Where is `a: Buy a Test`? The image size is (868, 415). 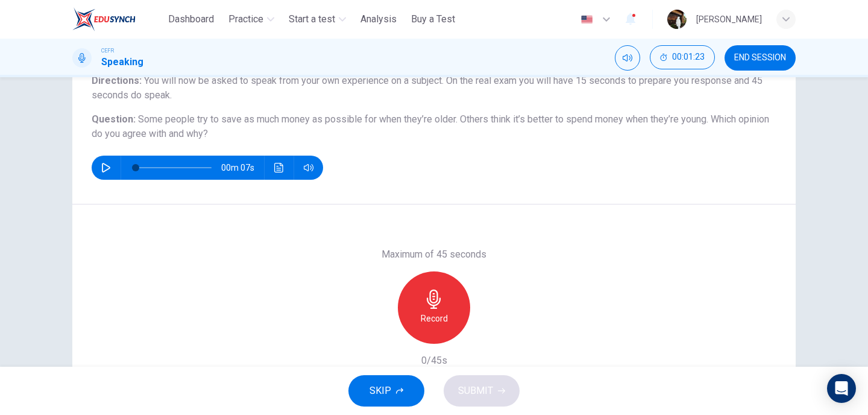
a: Buy a Test is located at coordinates (433, 19).